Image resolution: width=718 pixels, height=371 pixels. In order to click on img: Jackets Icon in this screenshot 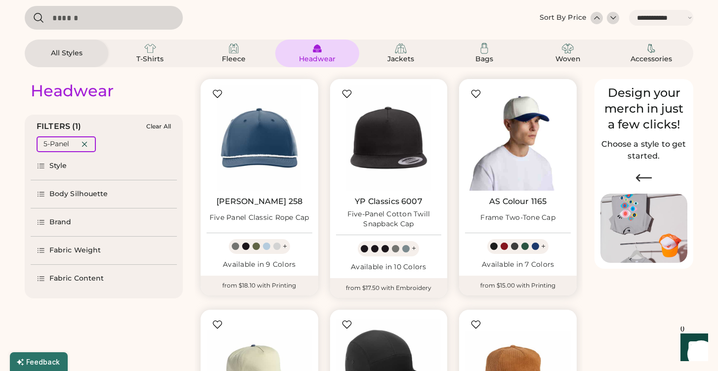, I will do `click(401, 48)`.